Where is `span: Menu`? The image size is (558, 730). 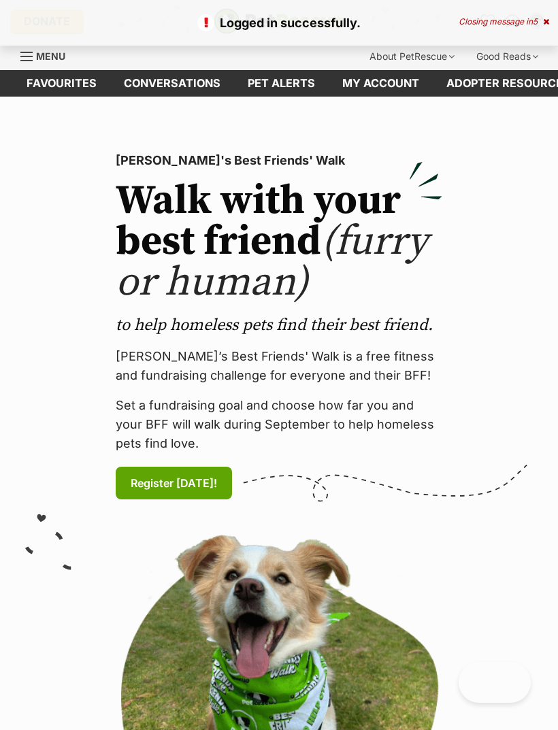 span: Menu is located at coordinates (50, 56).